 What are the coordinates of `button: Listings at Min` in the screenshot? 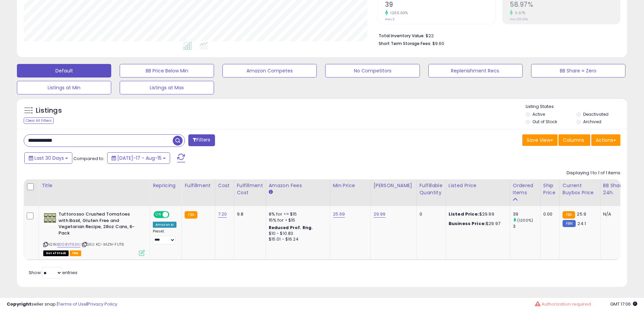 It's located at (64, 88).